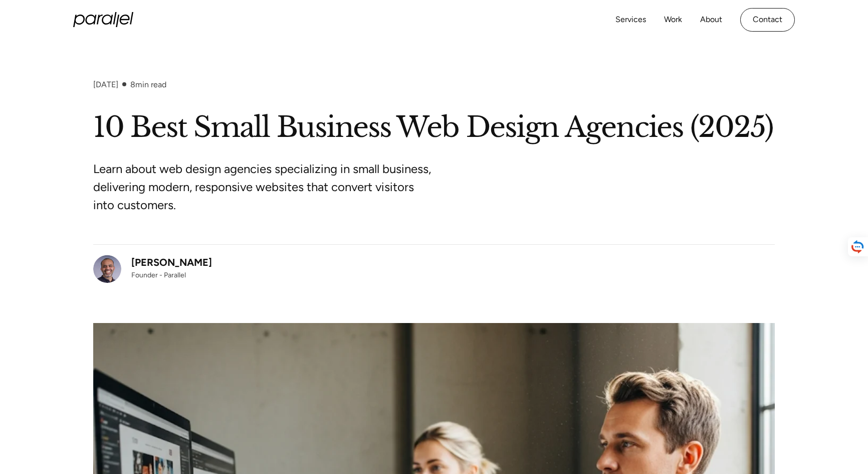 The width and height of the screenshot is (868, 474). I want to click on span: 8, so click(133, 84).